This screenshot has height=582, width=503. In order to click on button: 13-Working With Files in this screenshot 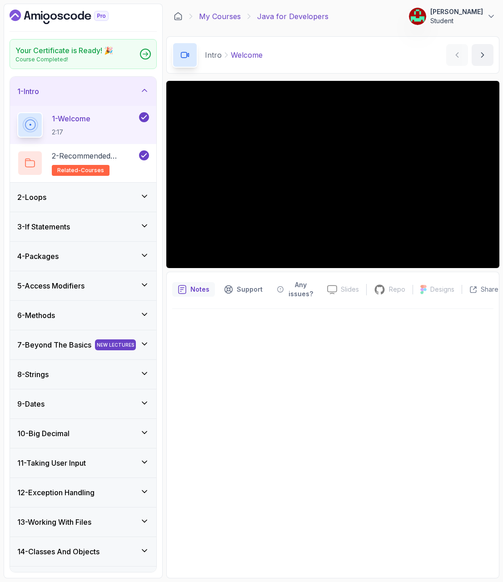, I will do `click(83, 522)`.